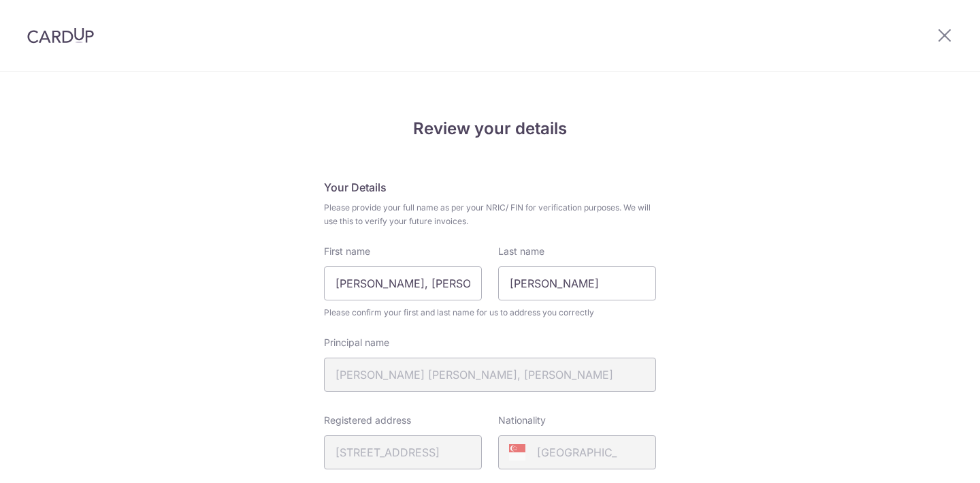  Describe the element at coordinates (522, 252) in the screenshot. I see `label: Last name` at that location.